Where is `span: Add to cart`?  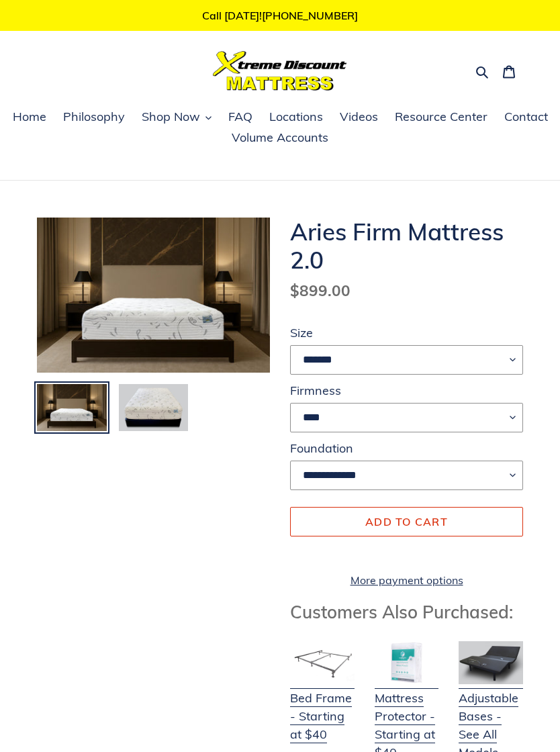 span: Add to cart is located at coordinates (406, 522).